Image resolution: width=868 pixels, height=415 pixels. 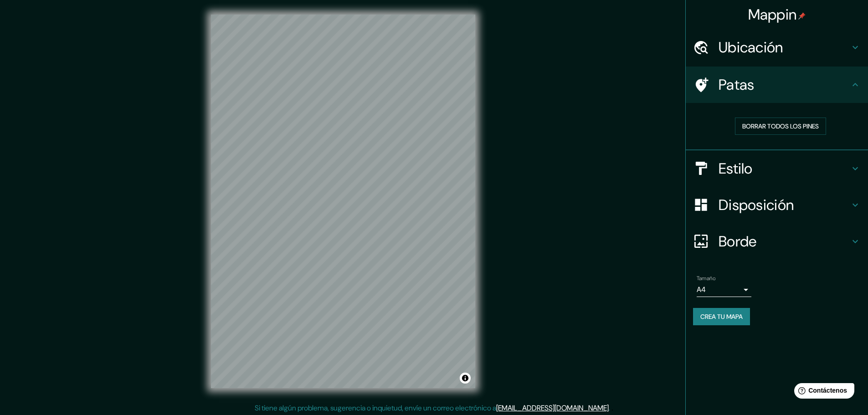 I want to click on div: Patas, so click(x=777, y=85).